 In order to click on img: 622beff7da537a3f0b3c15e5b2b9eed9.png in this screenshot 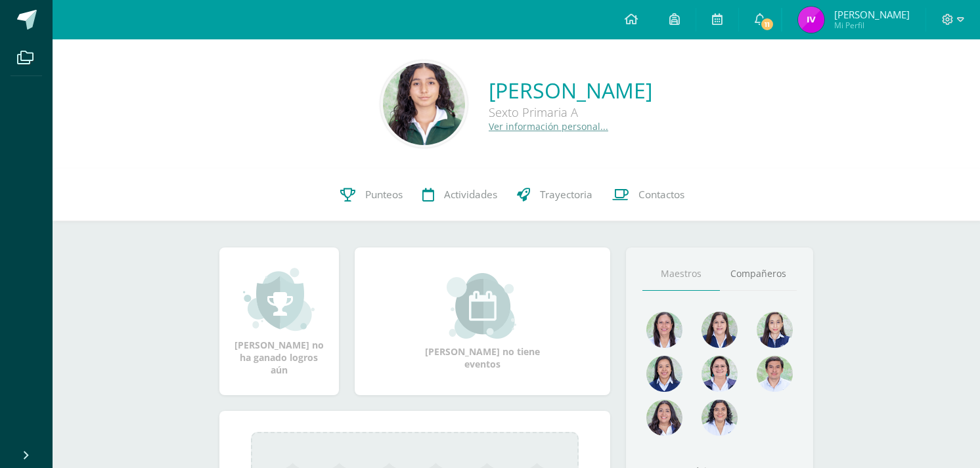, I will do `click(719, 329)`.